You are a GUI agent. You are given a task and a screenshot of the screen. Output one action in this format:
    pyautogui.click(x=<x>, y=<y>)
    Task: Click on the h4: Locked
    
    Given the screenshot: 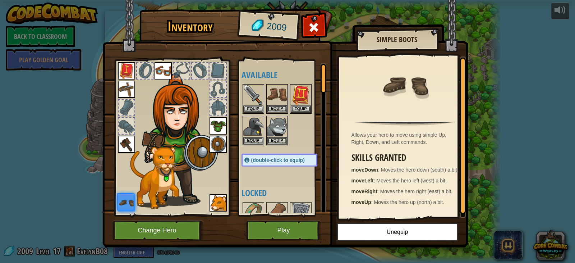 What is the action you would take?
    pyautogui.click(x=286, y=193)
    